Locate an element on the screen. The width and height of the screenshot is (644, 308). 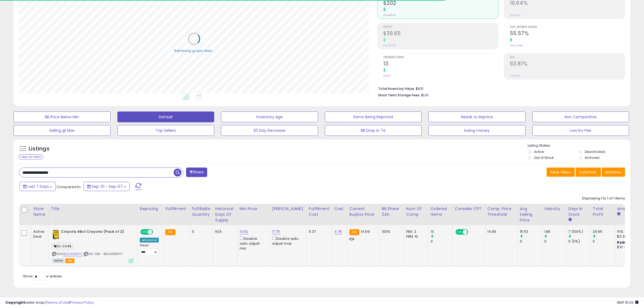
span: ROI is located at coordinates (567, 57).